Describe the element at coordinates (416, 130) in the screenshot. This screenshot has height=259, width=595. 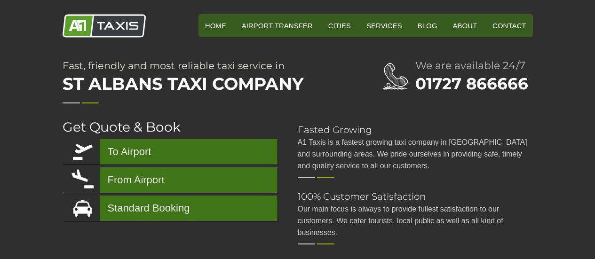
I see `h2: Fasted Growing` at that location.